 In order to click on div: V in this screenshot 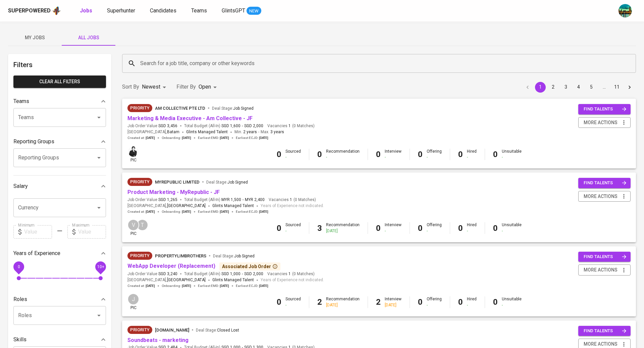, I will do `click(133, 225)`.